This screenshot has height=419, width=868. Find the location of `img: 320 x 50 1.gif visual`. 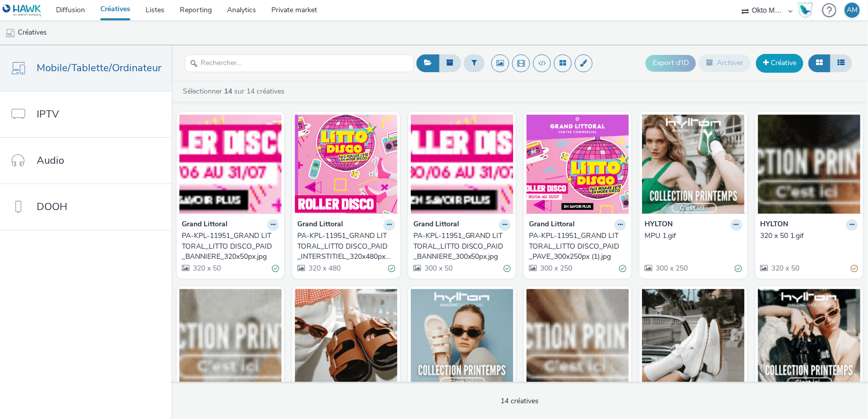

img: 320 x 50 1.gif visual is located at coordinates (808, 163).